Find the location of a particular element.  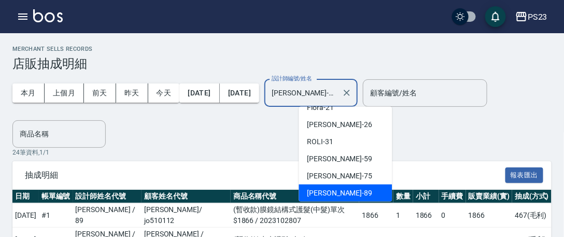

th: 小計 is located at coordinates (426, 196).